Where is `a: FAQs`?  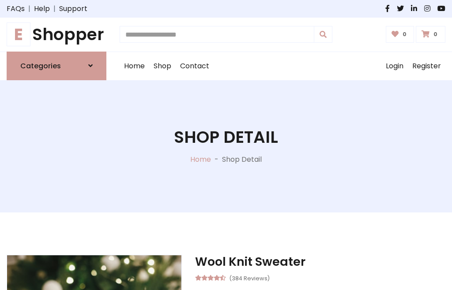
a: FAQs is located at coordinates (15, 9).